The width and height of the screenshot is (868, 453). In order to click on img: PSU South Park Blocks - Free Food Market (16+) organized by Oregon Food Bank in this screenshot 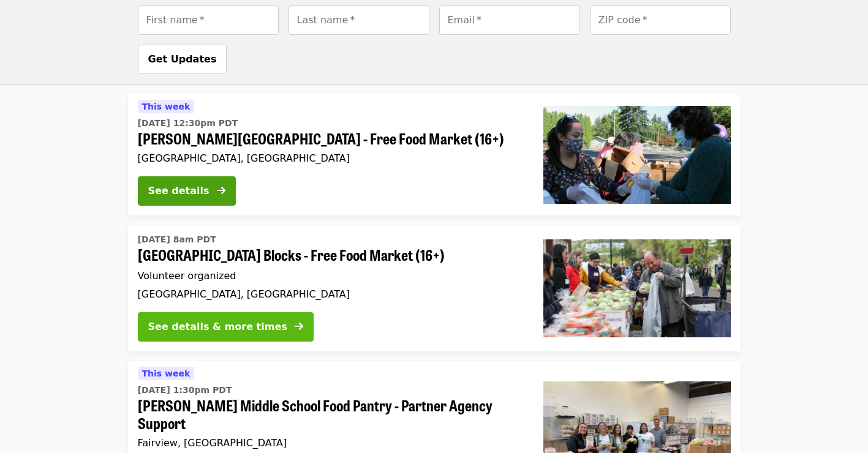, I will do `click(637, 288)`.